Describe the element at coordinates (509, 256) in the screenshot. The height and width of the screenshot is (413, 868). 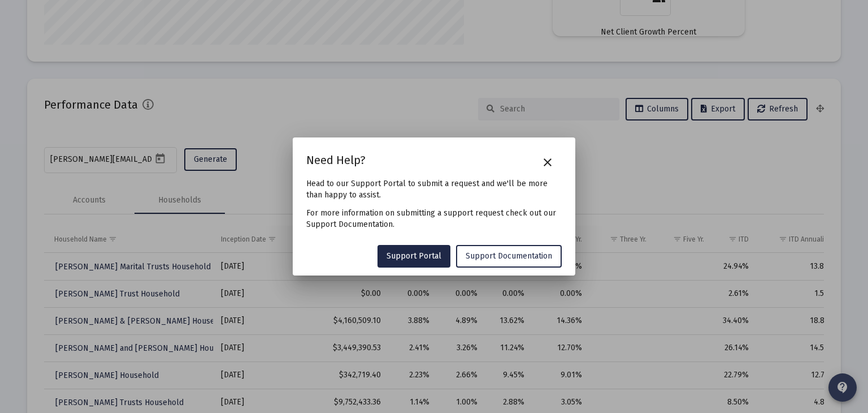
I see `a: Support Documentation` at that location.